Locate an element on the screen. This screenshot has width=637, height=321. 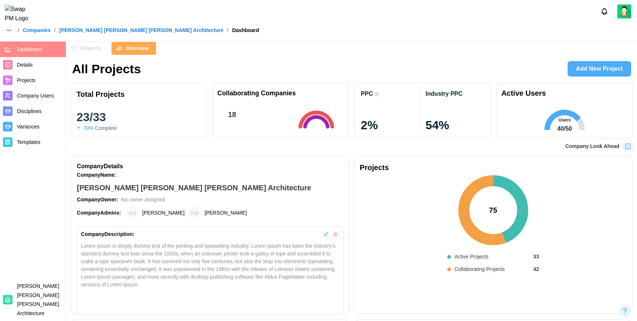
a: Companies is located at coordinates (36, 30).